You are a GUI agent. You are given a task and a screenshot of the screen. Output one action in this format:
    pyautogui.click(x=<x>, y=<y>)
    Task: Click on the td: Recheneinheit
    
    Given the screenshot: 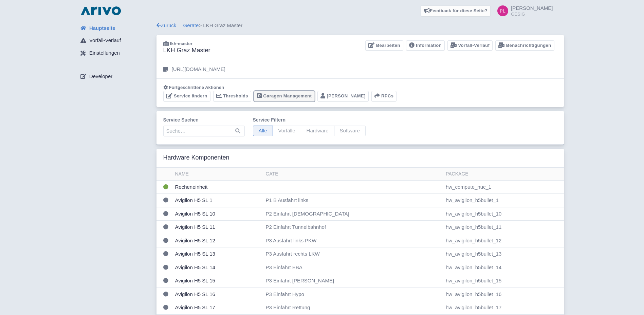 What is the action you would take?
    pyautogui.click(x=218, y=187)
    